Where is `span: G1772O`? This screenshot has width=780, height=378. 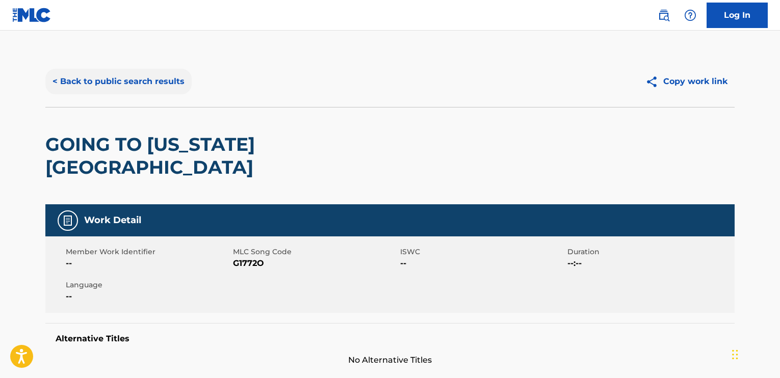 span: G1772O is located at coordinates (315, 264).